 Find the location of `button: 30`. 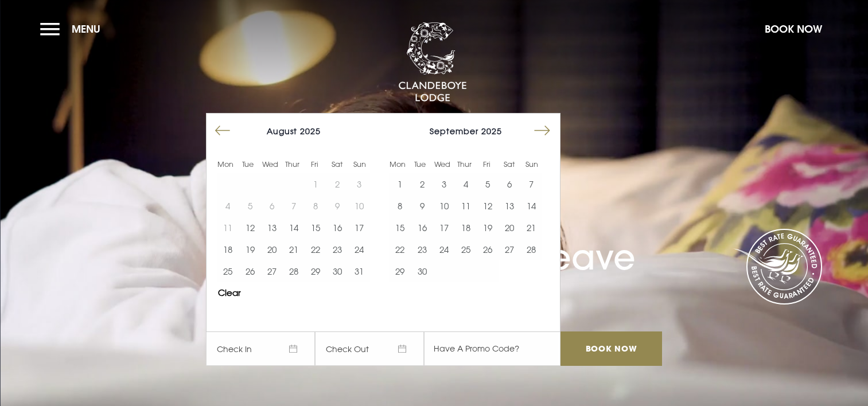

button: 30 is located at coordinates (338, 272).